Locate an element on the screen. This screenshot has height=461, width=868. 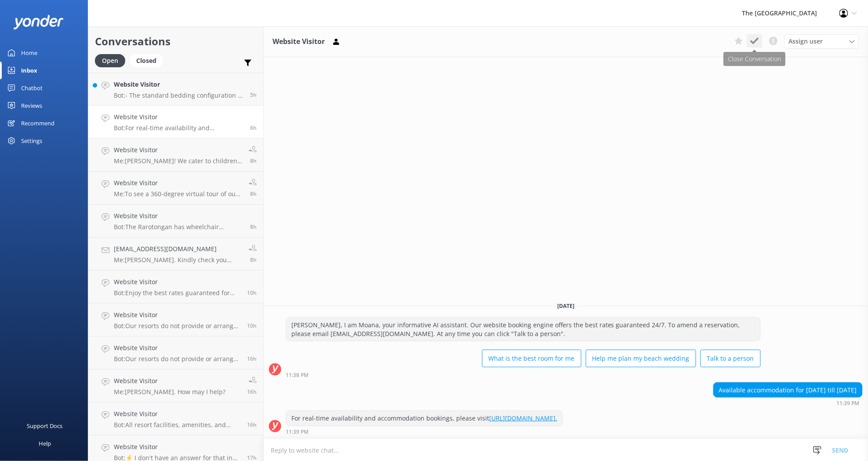
p: Bot: The Rarotongan has wheelchair accessibility in most areas, but not all rooms are wheelchair ... is located at coordinates (179, 227).